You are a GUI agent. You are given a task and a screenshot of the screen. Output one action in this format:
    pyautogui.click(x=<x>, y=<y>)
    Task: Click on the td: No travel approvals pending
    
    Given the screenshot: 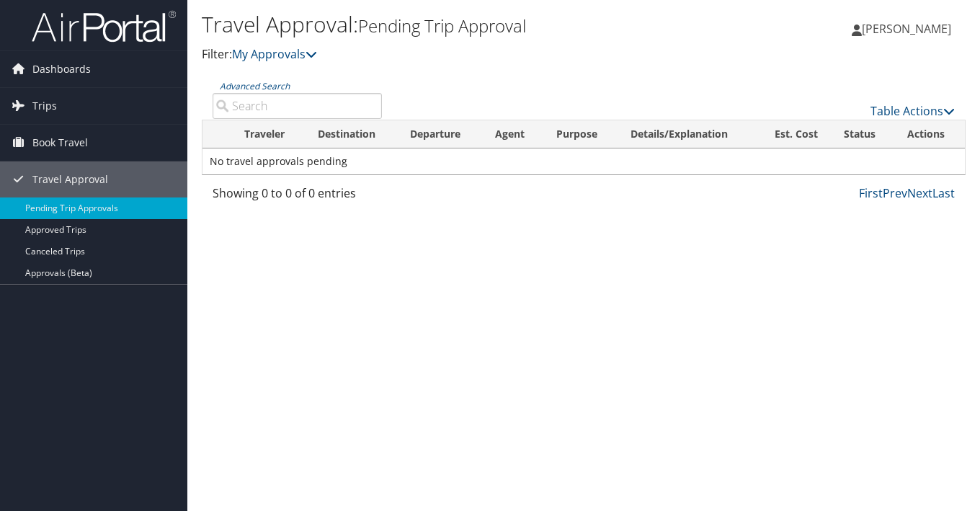 What is the action you would take?
    pyautogui.click(x=584, y=162)
    